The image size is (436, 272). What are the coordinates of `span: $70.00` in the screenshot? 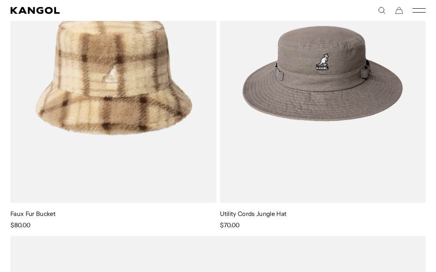 It's located at (230, 225).